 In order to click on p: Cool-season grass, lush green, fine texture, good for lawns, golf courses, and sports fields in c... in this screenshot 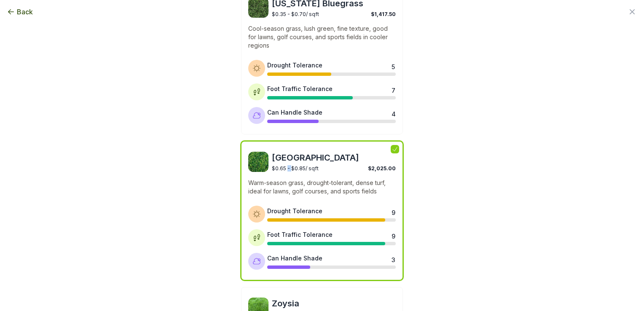, I will do `click(322, 37)`.